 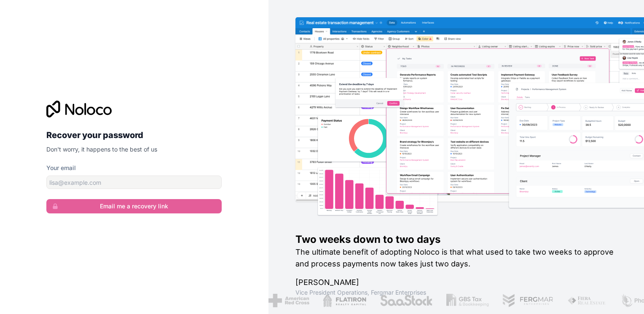 I want to click on h1: Vice President Operations , Fergmar Enterprises, so click(x=456, y=293).